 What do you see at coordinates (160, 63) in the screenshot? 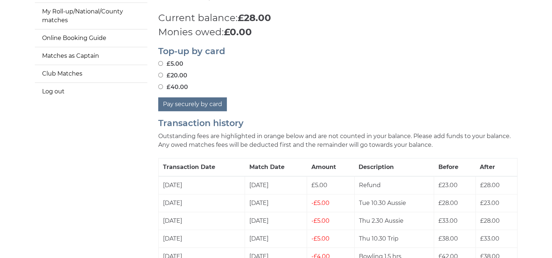
I see `input: £5.00` at bounding box center [160, 63].